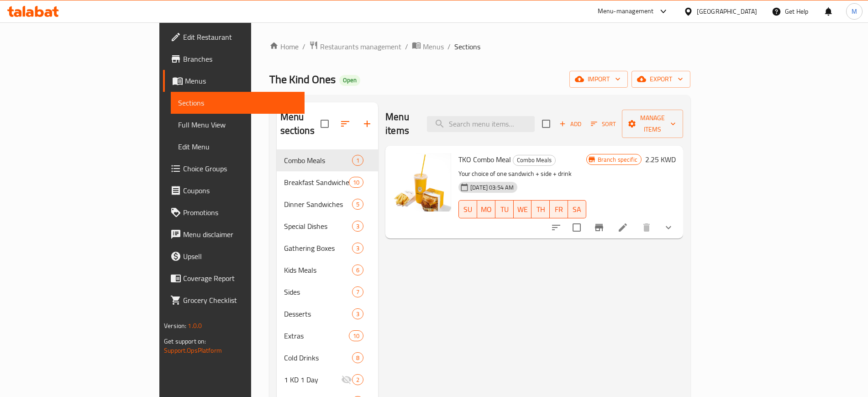 Image resolution: width=868 pixels, height=397 pixels. I want to click on div: Cold Drinks8, so click(328, 357).